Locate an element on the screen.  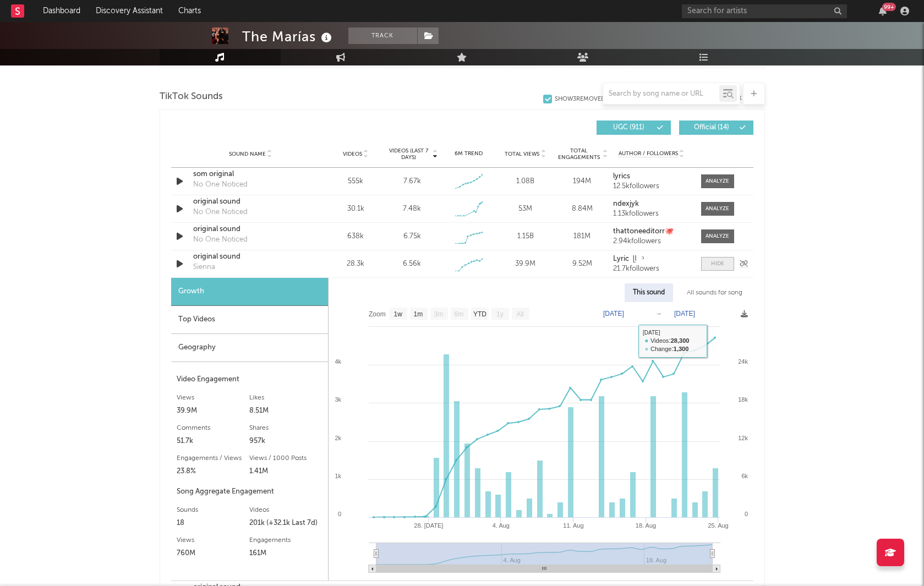
div: 21.7k followers is located at coordinates (651, 269).